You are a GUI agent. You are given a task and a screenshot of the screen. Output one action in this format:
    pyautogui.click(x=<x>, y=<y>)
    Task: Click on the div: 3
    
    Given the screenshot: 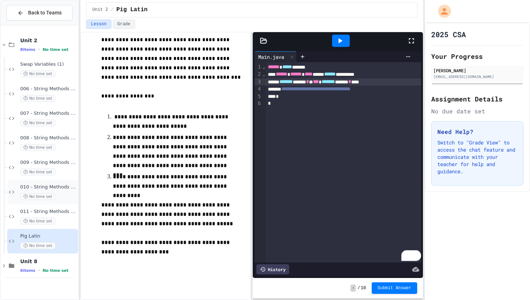 What is the action you would take?
    pyautogui.click(x=258, y=82)
    